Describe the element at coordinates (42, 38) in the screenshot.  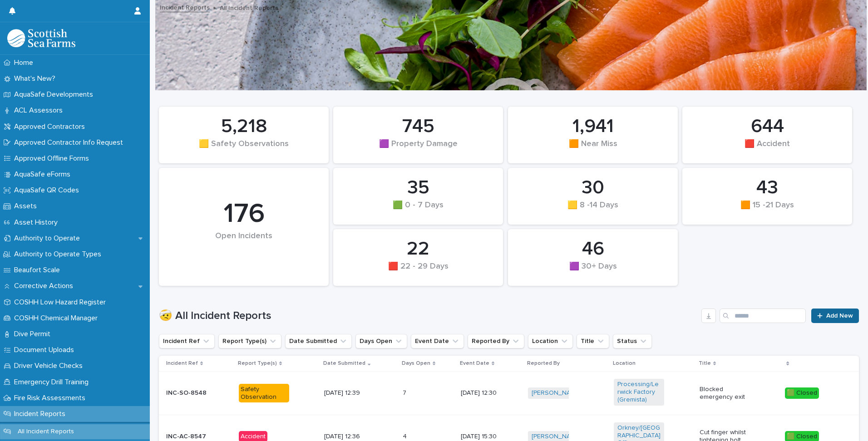
I see `img: bPIBxiqnSb2ggTQWdOVV` at that location.